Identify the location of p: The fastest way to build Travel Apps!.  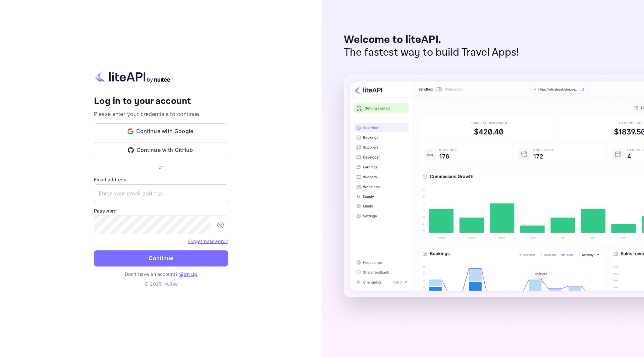
(432, 53).